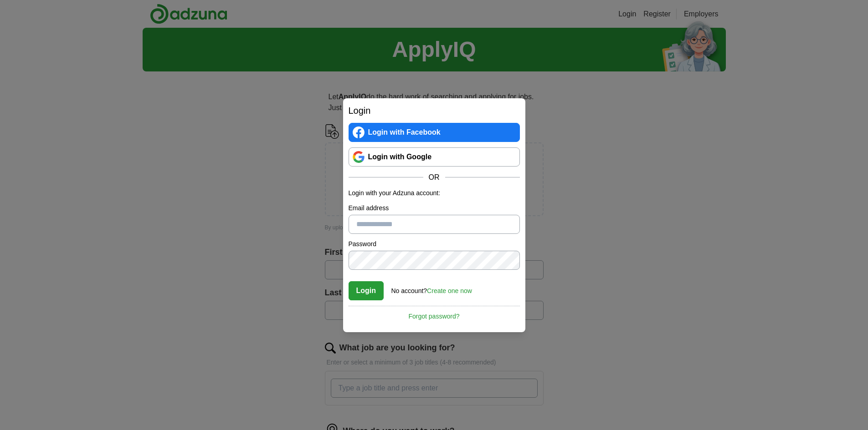 The height and width of the screenshot is (430, 868). I want to click on a: Login with Google, so click(434, 157).